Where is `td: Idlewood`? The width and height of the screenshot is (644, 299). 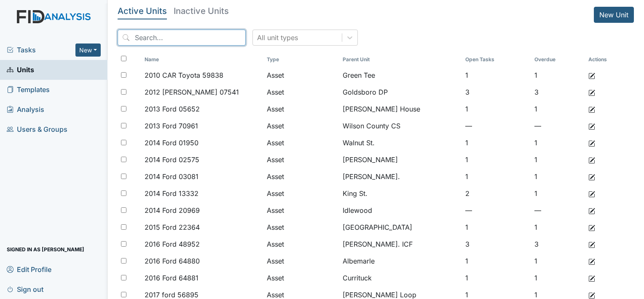
td: Idlewood is located at coordinates (400, 210).